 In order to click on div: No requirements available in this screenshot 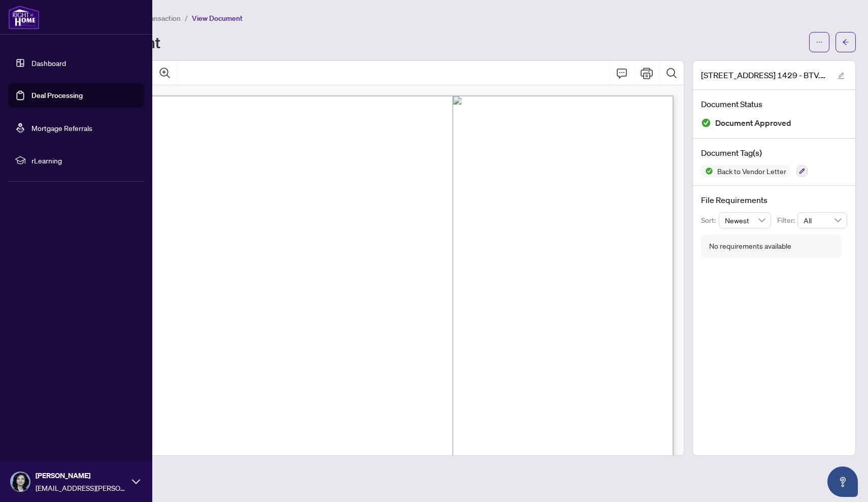, I will do `click(750, 246)`.